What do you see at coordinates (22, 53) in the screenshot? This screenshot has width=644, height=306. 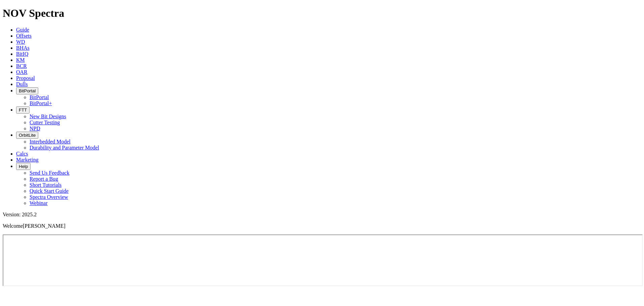 I see `span: BitIQ` at bounding box center [22, 53].